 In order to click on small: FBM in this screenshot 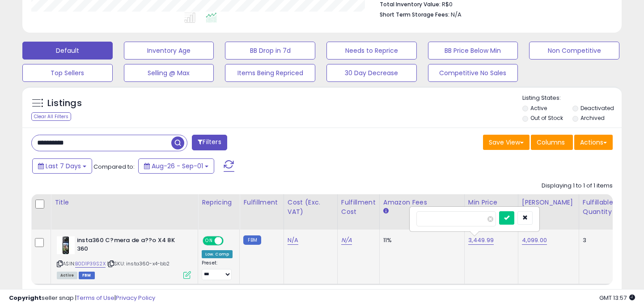, I will do `click(252, 240)`.